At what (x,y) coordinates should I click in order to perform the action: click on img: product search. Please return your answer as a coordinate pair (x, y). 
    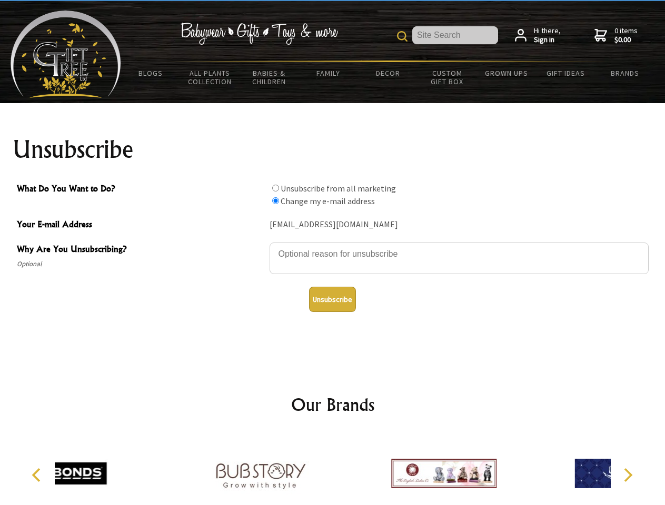
    Looking at the image, I should click on (402, 36).